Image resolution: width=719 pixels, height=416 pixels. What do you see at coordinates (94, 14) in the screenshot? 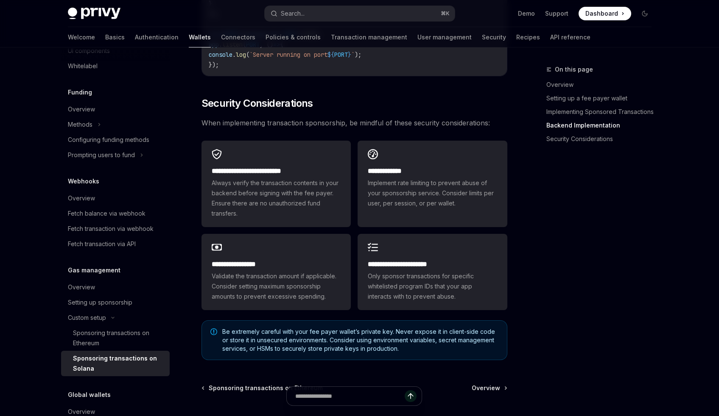
I see `img: dark logo` at bounding box center [94, 14].